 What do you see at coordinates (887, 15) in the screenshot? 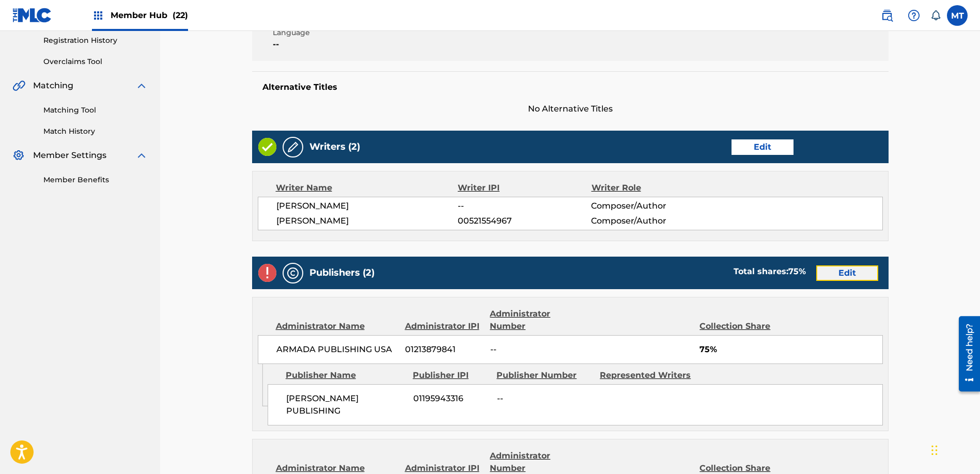
I see `img: search` at bounding box center [887, 15].